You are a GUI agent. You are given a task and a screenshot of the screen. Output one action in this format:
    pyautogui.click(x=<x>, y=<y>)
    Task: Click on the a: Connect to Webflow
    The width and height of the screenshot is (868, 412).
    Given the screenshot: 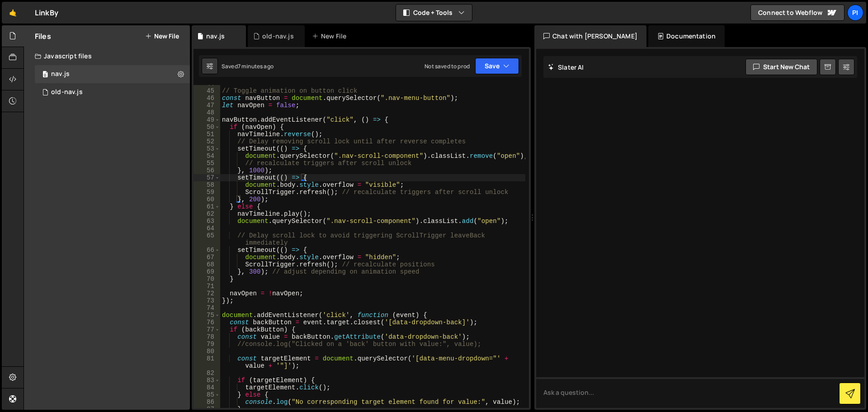 What is the action you would take?
    pyautogui.click(x=797, y=13)
    